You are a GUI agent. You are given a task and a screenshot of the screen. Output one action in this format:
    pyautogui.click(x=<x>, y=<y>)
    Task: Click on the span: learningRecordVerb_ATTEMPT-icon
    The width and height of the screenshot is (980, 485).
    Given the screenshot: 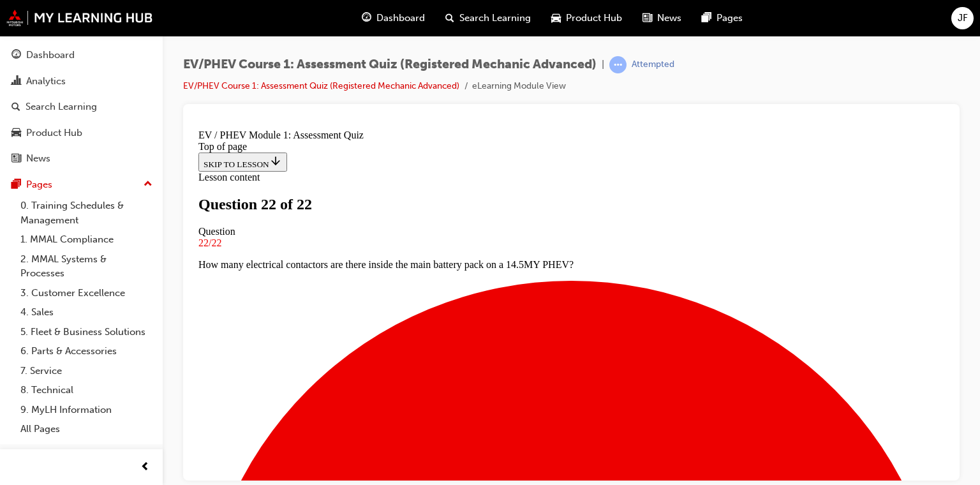 What is the action you would take?
    pyautogui.click(x=618, y=64)
    